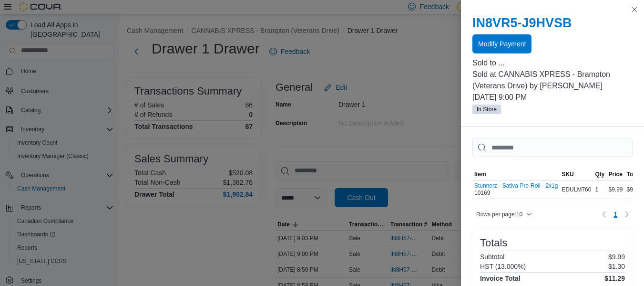 This screenshot has width=644, height=286. What do you see at coordinates (616, 257) in the screenshot?
I see `p: $9.99` at bounding box center [616, 257].